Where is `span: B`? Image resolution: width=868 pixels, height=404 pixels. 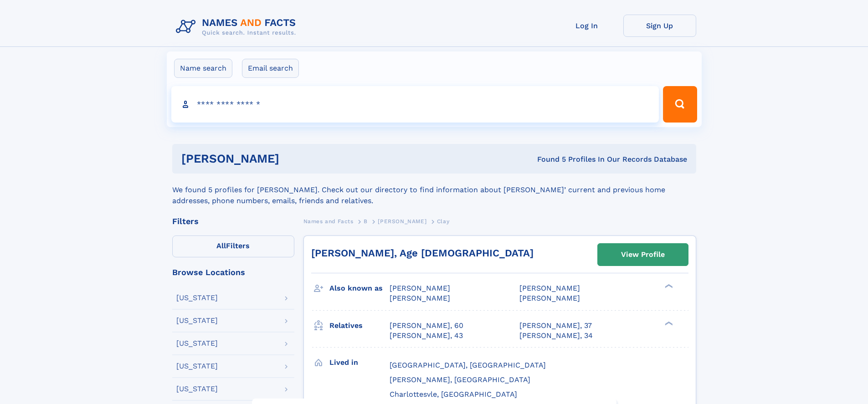 span: B is located at coordinates (366, 221).